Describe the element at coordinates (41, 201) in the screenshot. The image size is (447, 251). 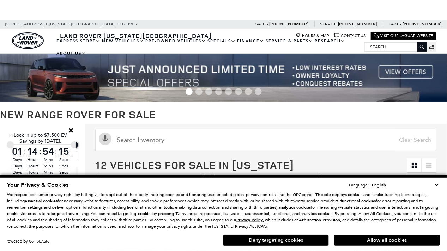
I see `strong: essential cookies` at that location.